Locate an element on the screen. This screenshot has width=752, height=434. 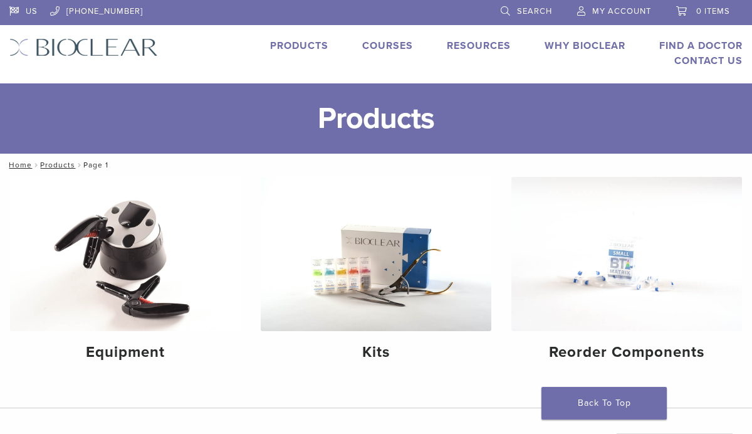
span: My Account is located at coordinates (622, 11).